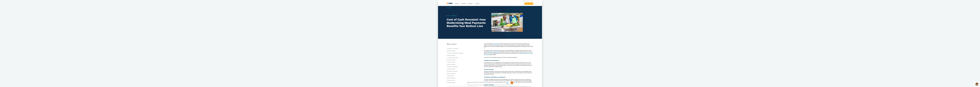 The width and height of the screenshot is (980, 87). I want to click on h1: Cost of Cash Revealed: How Modernizing Meal Payments Benefits Your Bottom Line, so click(468, 23).